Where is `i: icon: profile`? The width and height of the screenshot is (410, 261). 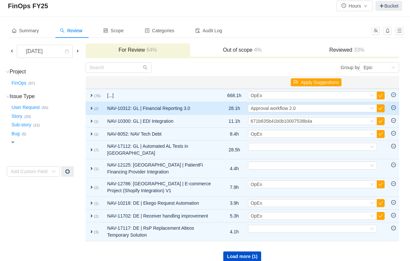
i: icon: profile is located at coordinates (147, 31).